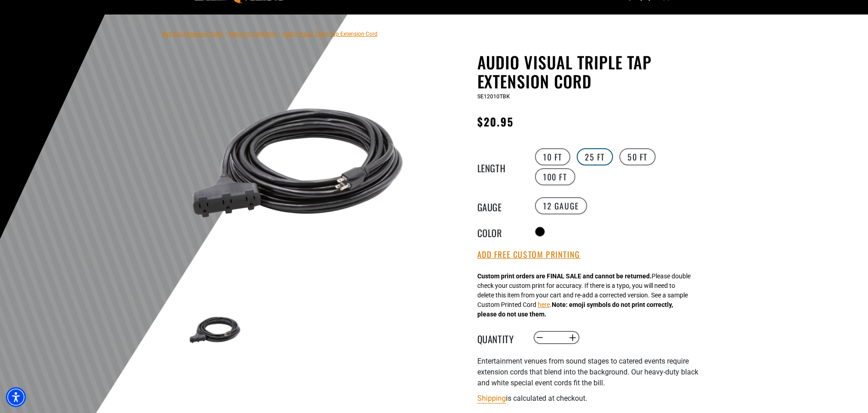 The width and height of the screenshot is (868, 413). What do you see at coordinates (496, 121) in the screenshot?
I see `span: $20.95` at bounding box center [496, 121].